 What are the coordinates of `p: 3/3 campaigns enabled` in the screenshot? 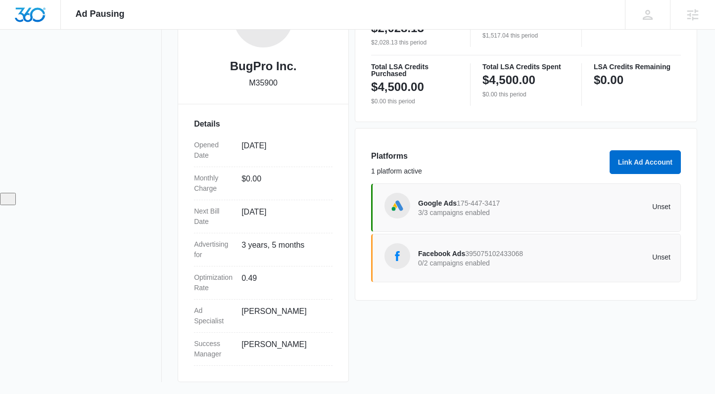 It's located at (481, 213).